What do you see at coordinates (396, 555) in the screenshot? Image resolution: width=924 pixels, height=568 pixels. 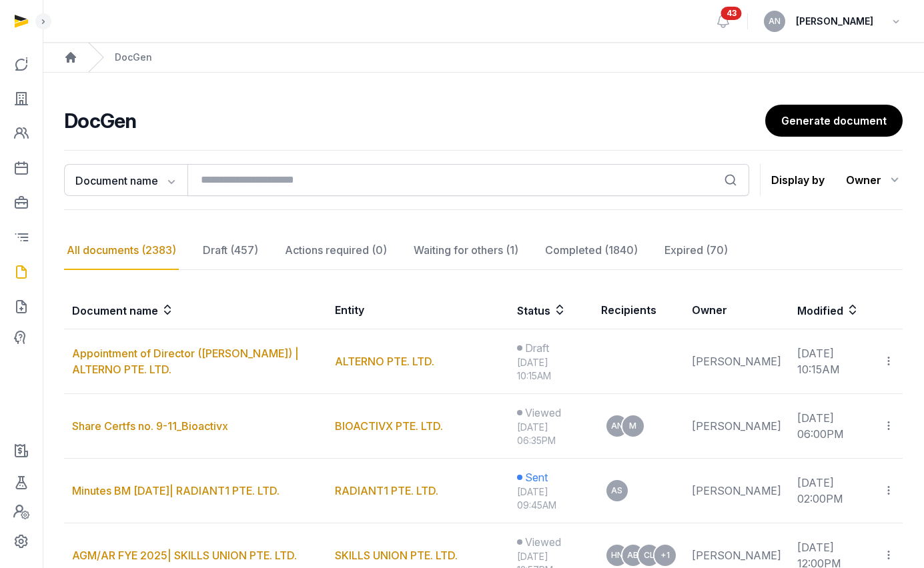 I see `a: SKILLS UNION PTE. LTD.` at bounding box center [396, 555].